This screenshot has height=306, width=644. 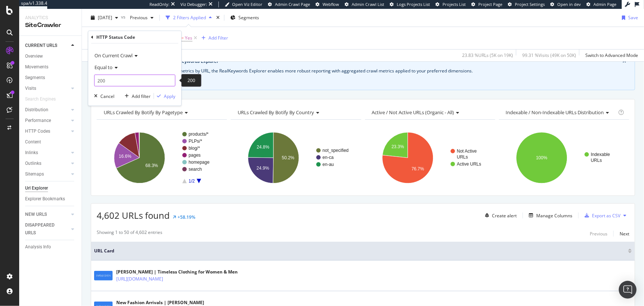 I want to click on button: 2 Filters Applied, so click(x=189, y=18).